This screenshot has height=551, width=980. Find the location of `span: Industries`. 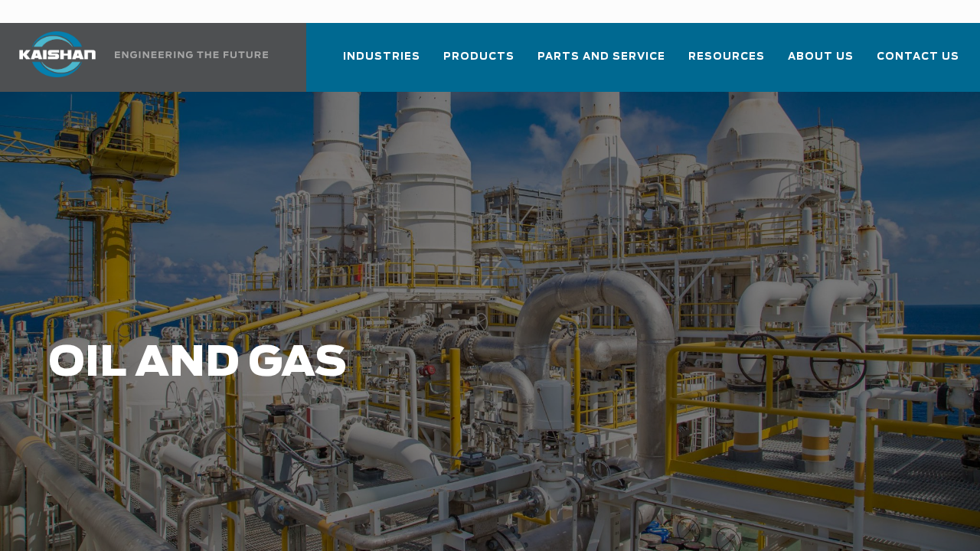

span: Industries is located at coordinates (381, 56).